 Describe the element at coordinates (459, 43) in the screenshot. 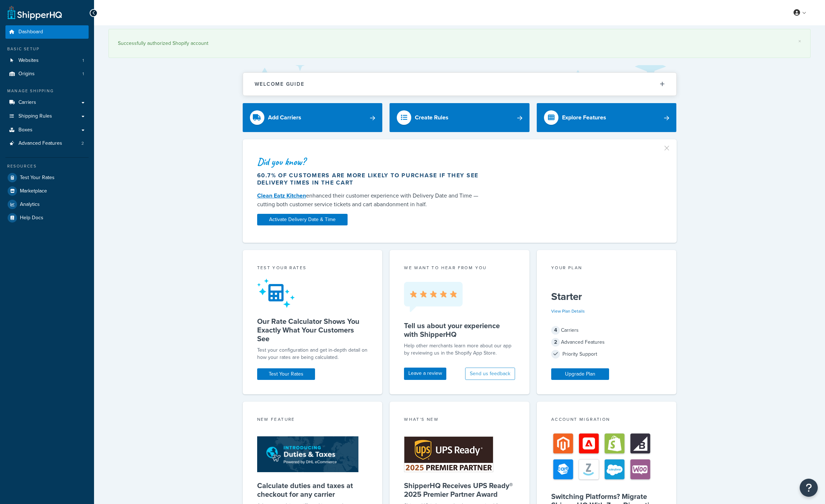

I see `div: Successfully authorized Shopify account` at that location.